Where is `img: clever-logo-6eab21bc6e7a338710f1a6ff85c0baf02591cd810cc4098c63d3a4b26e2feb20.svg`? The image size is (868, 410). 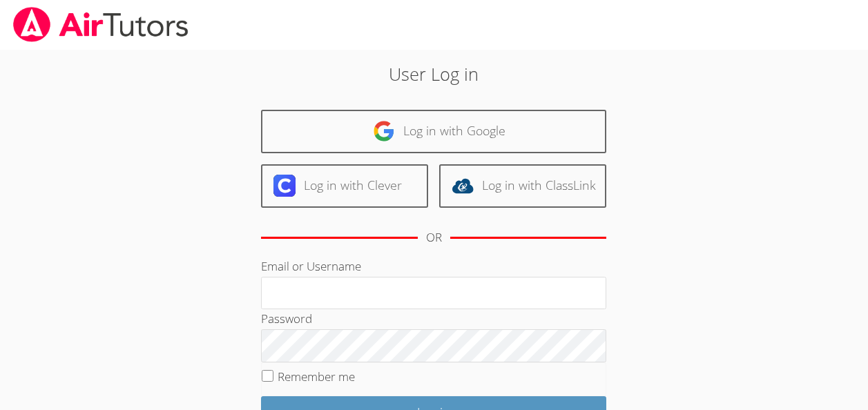 img: clever-logo-6eab21bc6e7a338710f1a6ff85c0baf02591cd810cc4098c63d3a4b26e2feb20.svg is located at coordinates (285, 186).